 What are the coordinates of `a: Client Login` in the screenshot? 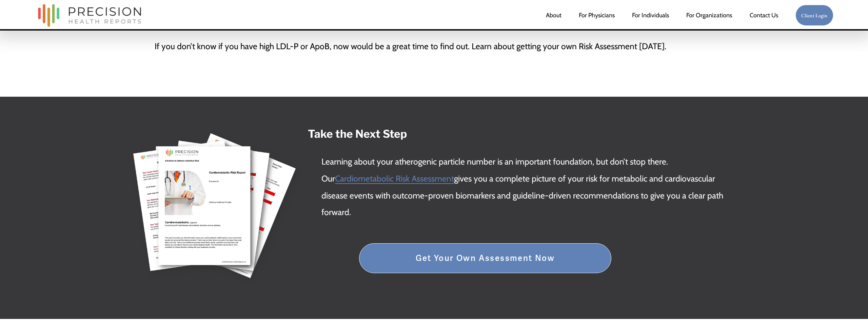 It's located at (814, 15).